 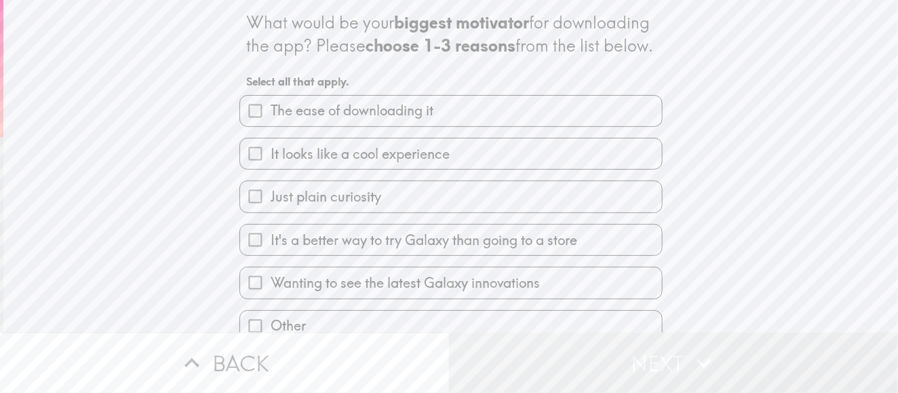 I want to click on div: What would be your for downloading the app? Please from the list below., so click(x=451, y=34).